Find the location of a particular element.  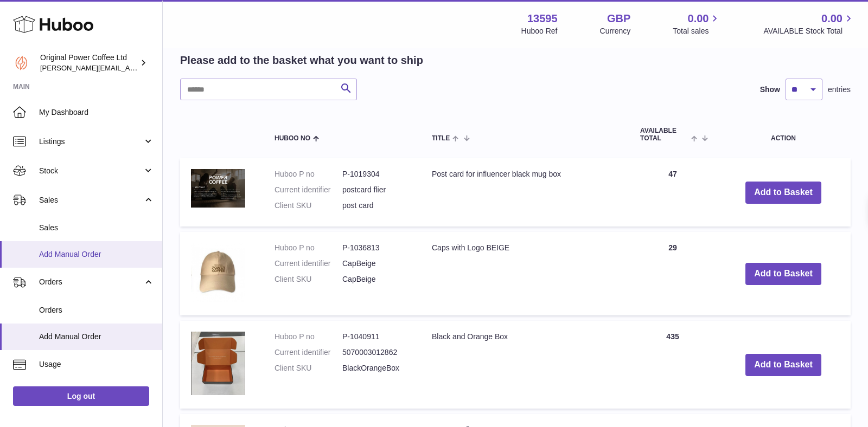

span: Stock is located at coordinates (91, 171).